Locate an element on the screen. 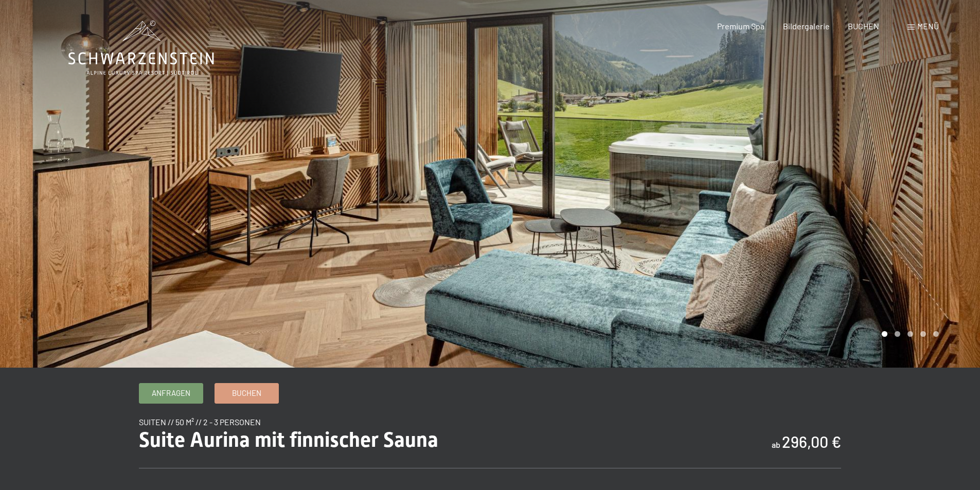 The image size is (980, 490). span: Suiten // 50 m² // 2 - 3 Personen is located at coordinates (200, 422).